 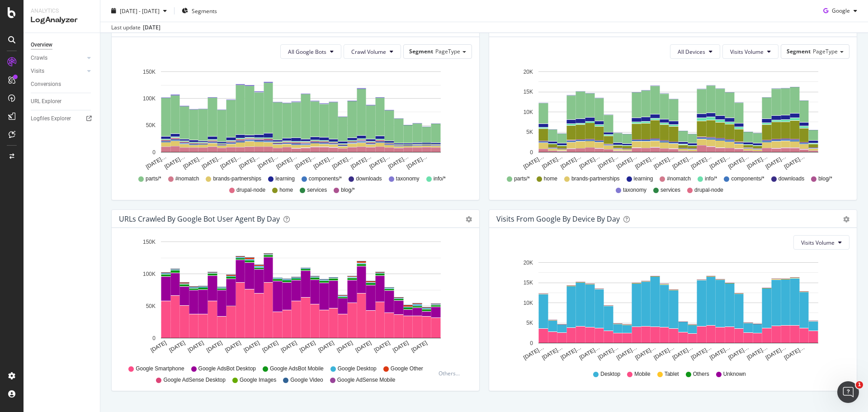 I want to click on span: Desktop, so click(x=610, y=374).